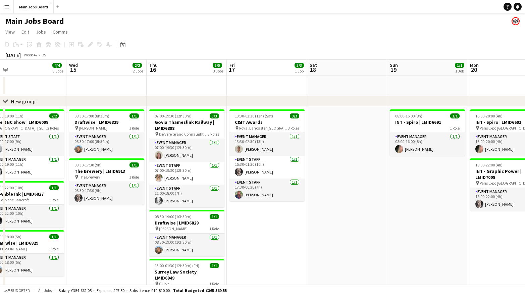  Describe the element at coordinates (427, 122) in the screenshot. I see `h3: INT - Spiro | LMID6691` at that location.